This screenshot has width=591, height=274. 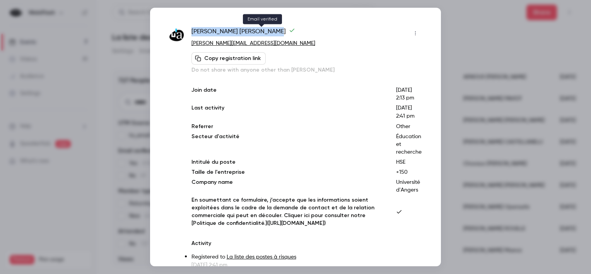 I want to click on p: Registered to, so click(x=306, y=257).